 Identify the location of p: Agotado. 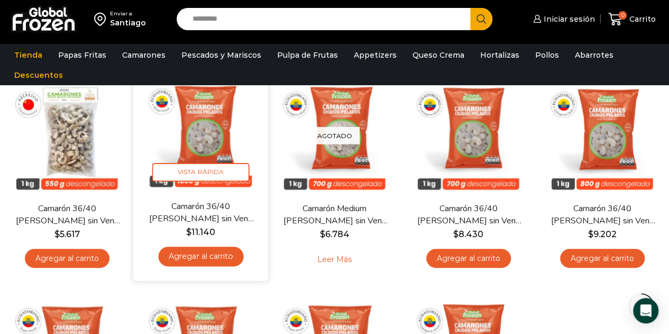
(335, 135).